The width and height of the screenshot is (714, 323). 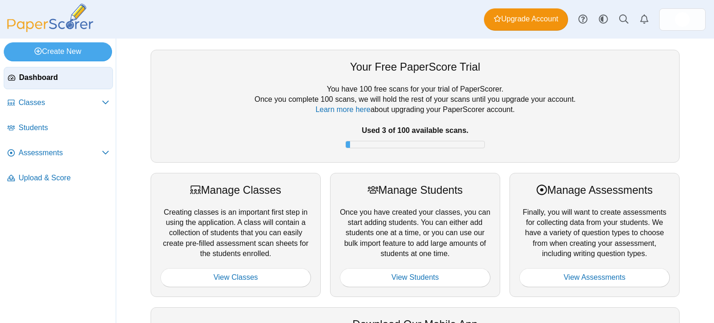 I want to click on span: Students, so click(x=64, y=128).